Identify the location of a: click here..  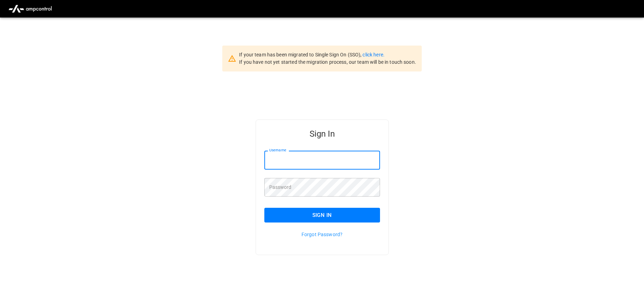
(374, 54).